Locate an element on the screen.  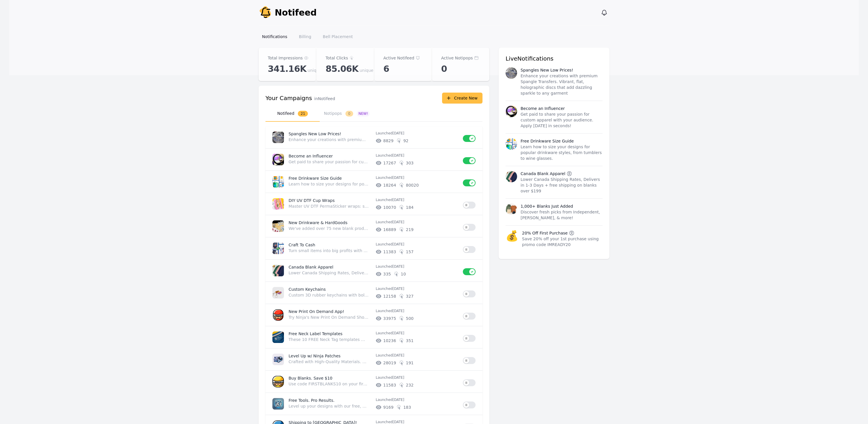
p: Custom Keychains is located at coordinates (330, 289).